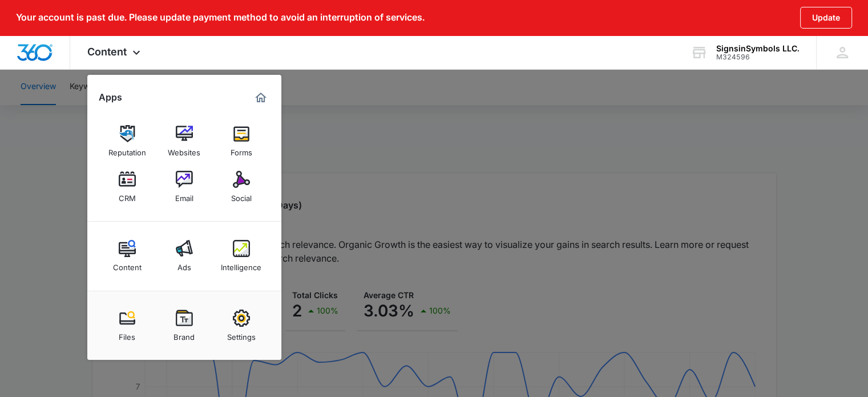 This screenshot has width=868, height=397. Describe the element at coordinates (242, 187) in the screenshot. I see `a: Social` at that location.